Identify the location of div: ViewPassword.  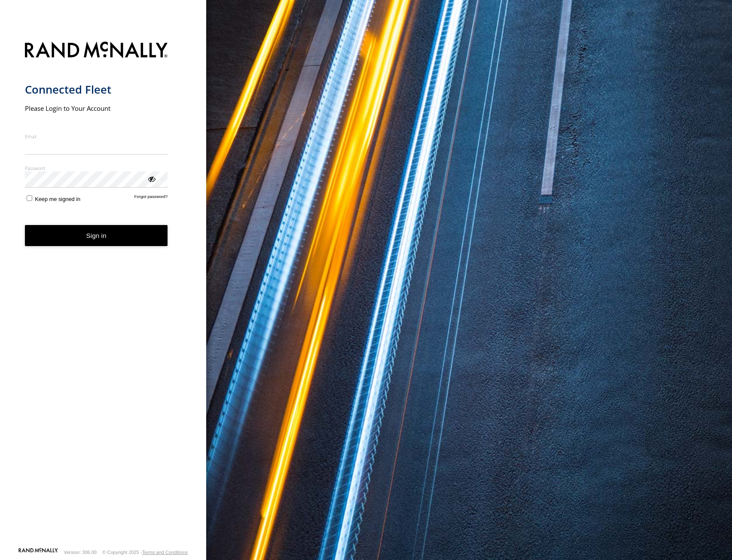
(151, 179).